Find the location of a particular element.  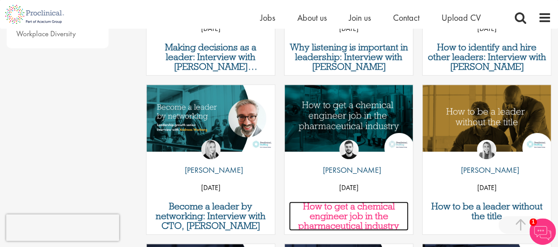

span: About us is located at coordinates (312, 18).